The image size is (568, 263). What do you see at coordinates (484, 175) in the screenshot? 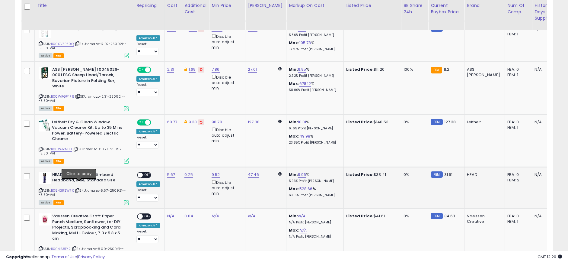
I see `div: HEAD` at bounding box center [484, 175].